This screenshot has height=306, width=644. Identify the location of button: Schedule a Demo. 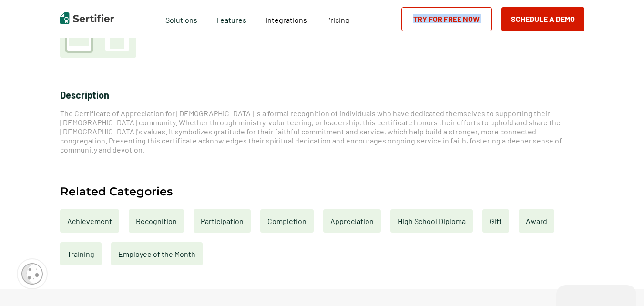
(543, 19).